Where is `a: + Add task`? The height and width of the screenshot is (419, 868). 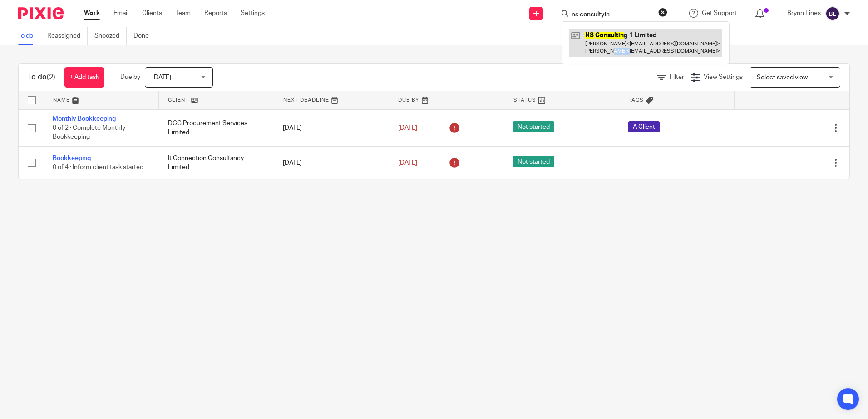
a: + Add task is located at coordinates (84, 77).